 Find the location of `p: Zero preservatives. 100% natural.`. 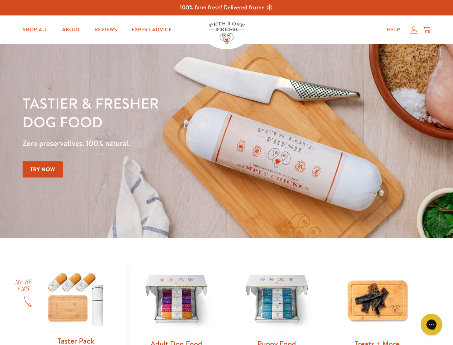

p: Zero preservatives. 100% natural. is located at coordinates (159, 143).